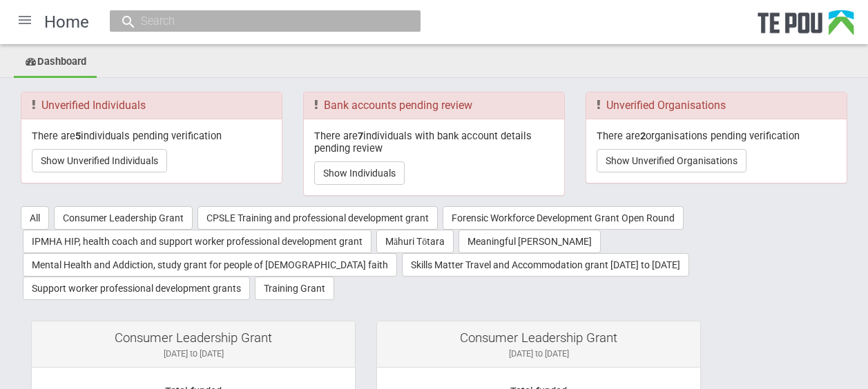 This screenshot has height=389, width=868. I want to click on a: Dashboard, so click(55, 63).